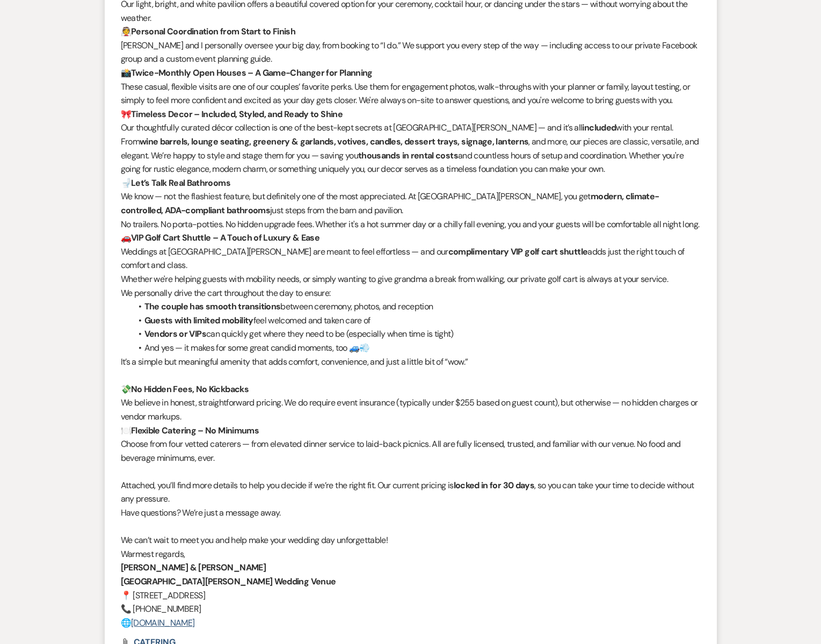 This screenshot has width=821, height=644. Describe the element at coordinates (175, 334) in the screenshot. I see `strong: Vendors or VIPs` at that location.